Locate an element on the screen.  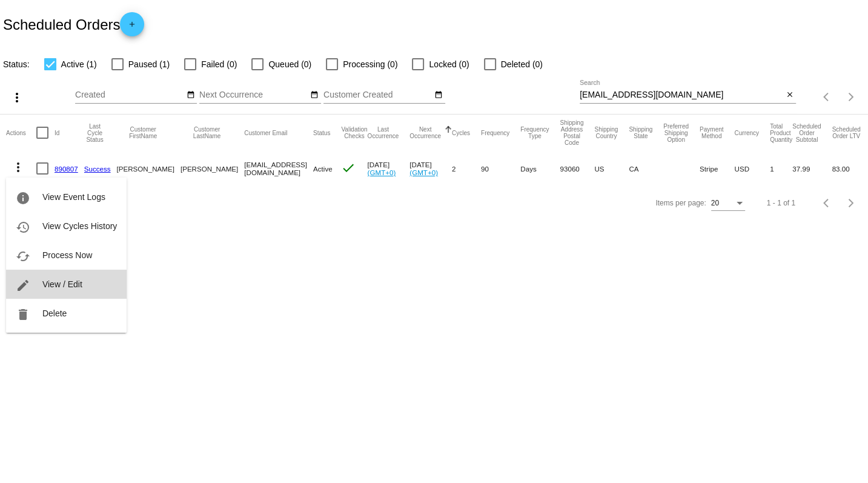
span: View / Edit is located at coordinates (62, 284).